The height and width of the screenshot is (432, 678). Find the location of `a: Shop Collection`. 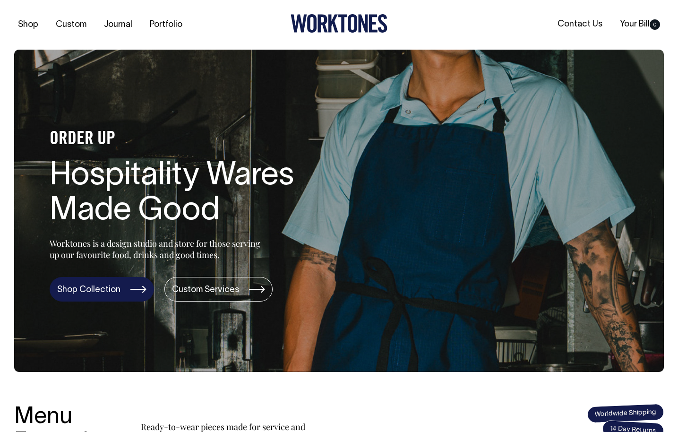

a: Shop Collection is located at coordinates (102, 289).